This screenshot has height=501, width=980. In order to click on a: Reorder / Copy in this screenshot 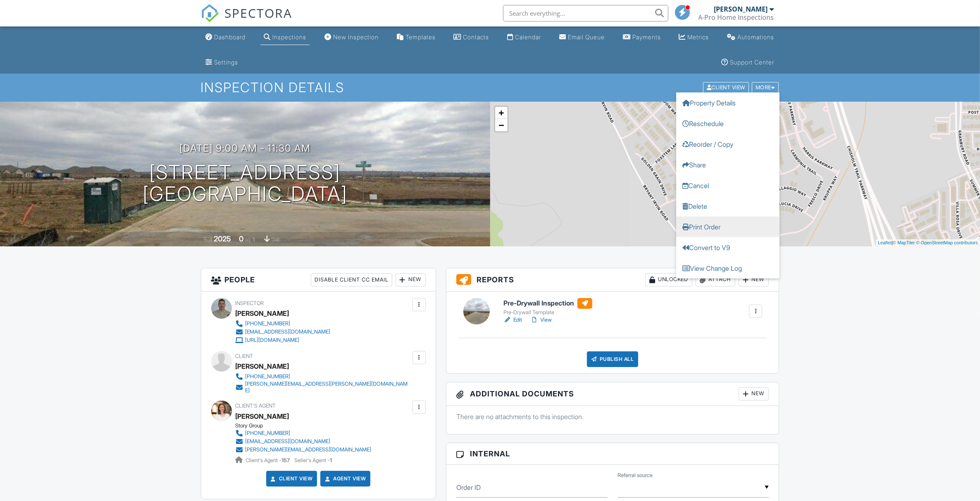, I will do `click(728, 144)`.